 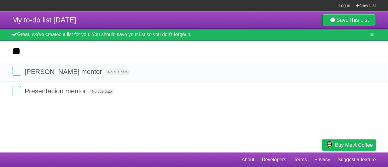 I want to click on a: SaveThis List, so click(x=349, y=20).